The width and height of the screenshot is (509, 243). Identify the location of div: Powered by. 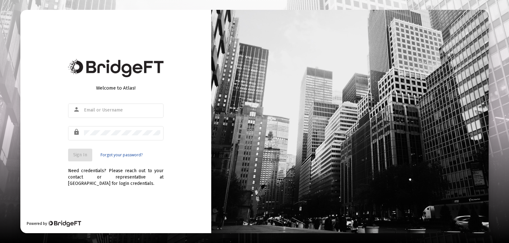
(54, 224).